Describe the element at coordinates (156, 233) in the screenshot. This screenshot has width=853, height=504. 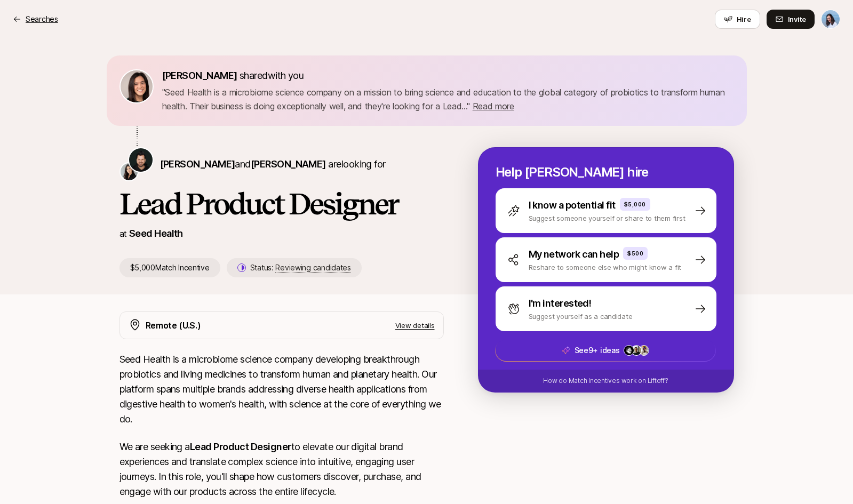
I see `a: Seed Health` at that location.